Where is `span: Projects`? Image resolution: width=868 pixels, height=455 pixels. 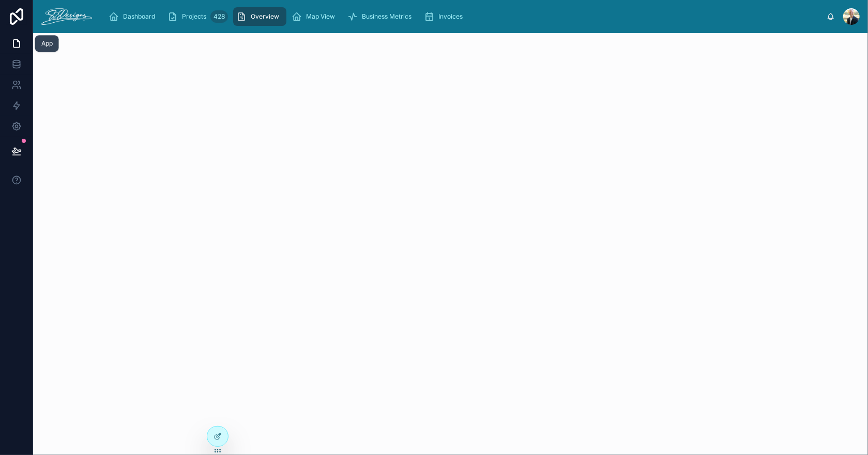 span: Projects is located at coordinates (193, 17).